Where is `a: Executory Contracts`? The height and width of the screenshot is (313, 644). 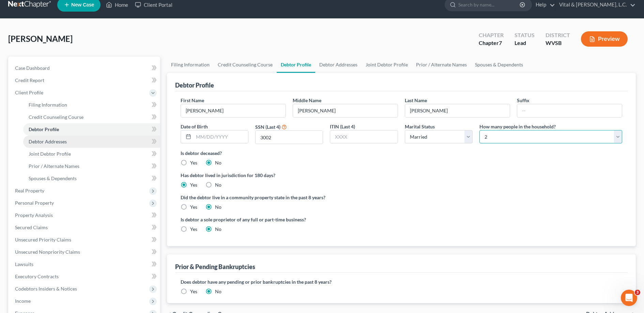 a: Executory Contracts is located at coordinates (85, 277).